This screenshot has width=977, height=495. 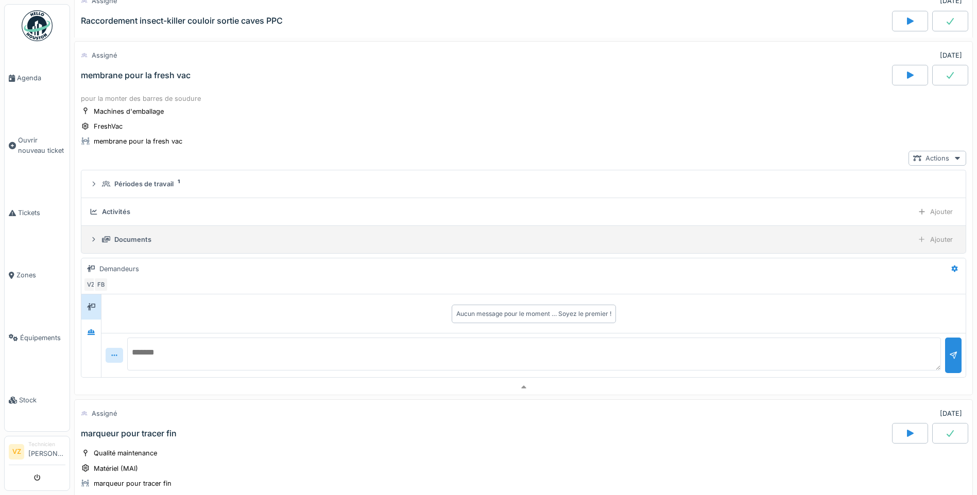 I want to click on a: Tickets, so click(x=37, y=213).